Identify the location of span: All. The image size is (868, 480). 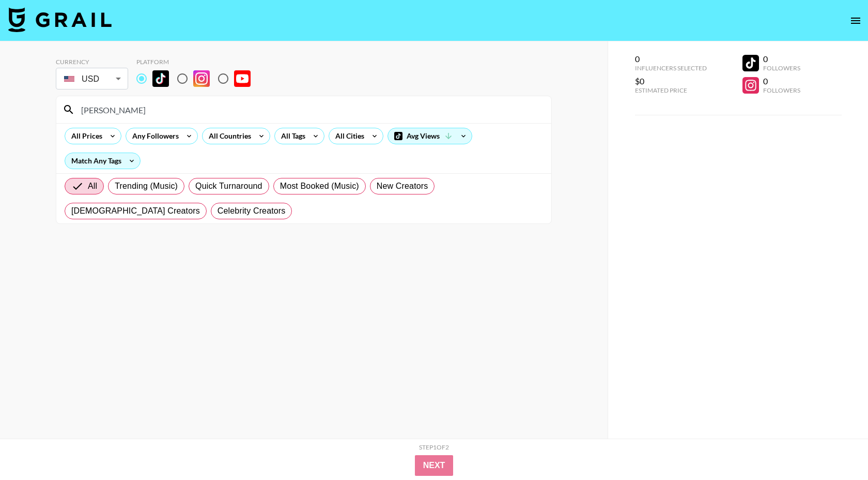
(93, 186).